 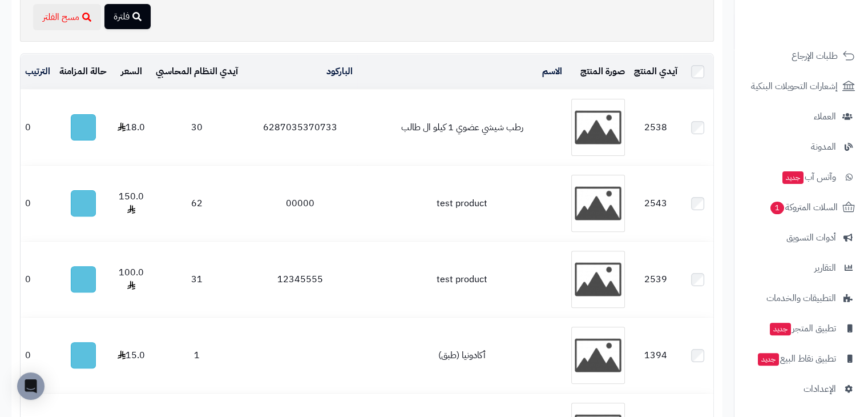 I want to click on a: المدونة, so click(x=801, y=147).